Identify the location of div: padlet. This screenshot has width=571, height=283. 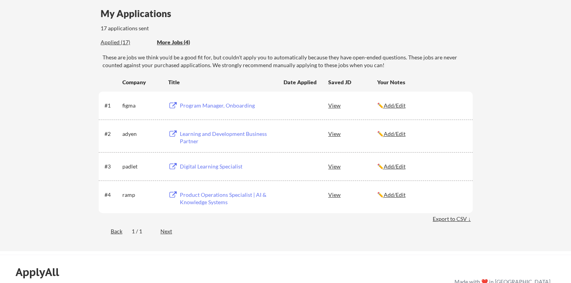
(142, 167).